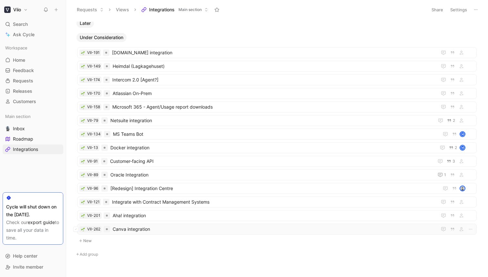 This screenshot has width=488, height=277. What do you see at coordinates (33, 24) in the screenshot?
I see `div: Search` at bounding box center [33, 24].